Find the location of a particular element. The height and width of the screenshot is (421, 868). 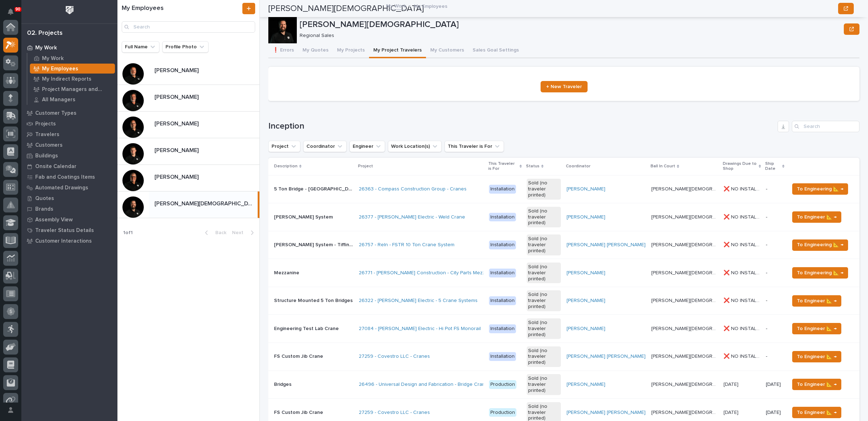

tr: BridgesBridges 26496 - Universal Design and Fabrication - Bridge Crane 10 Ton ProductionSold (no ... is located at coordinates (563, 384).